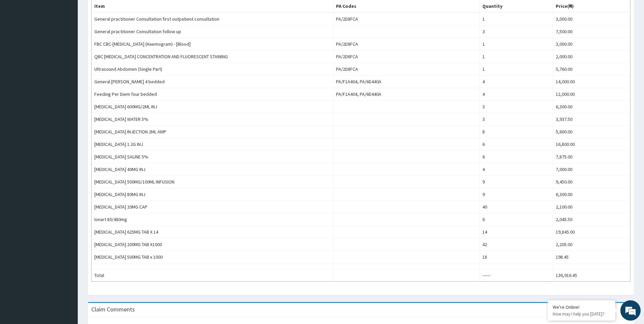 The image size is (644, 324). What do you see at coordinates (592, 144) in the screenshot?
I see `td: 16,800.00` at bounding box center [592, 144].